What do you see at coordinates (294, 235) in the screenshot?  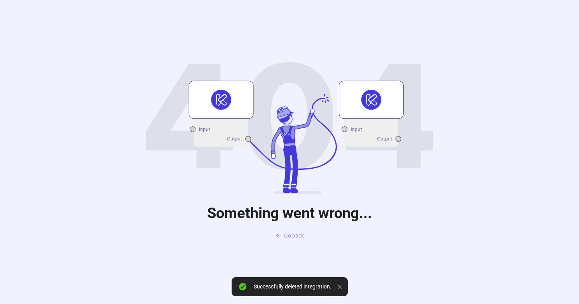 I see `span: Go back` at bounding box center [294, 235].